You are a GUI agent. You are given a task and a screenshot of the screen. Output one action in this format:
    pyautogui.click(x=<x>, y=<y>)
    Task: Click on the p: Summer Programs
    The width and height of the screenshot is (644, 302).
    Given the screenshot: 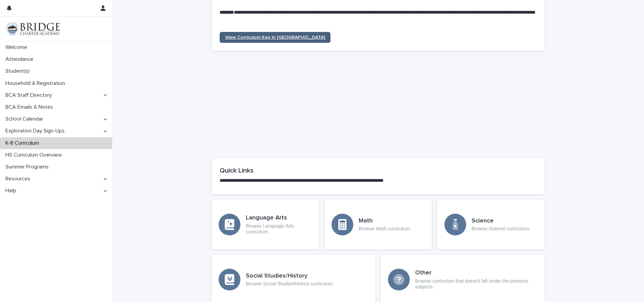 What is the action you would take?
    pyautogui.click(x=28, y=167)
    